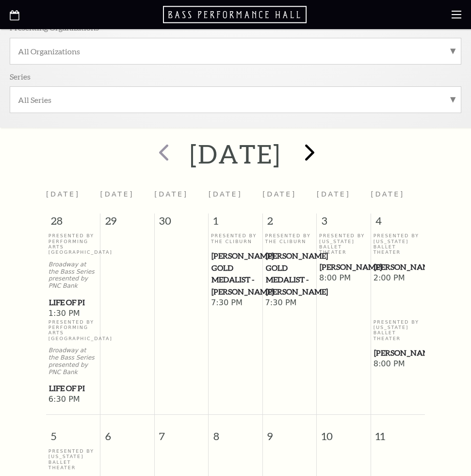  What do you see at coordinates (235, 431) in the screenshot?
I see `span: 8` at bounding box center [235, 431].